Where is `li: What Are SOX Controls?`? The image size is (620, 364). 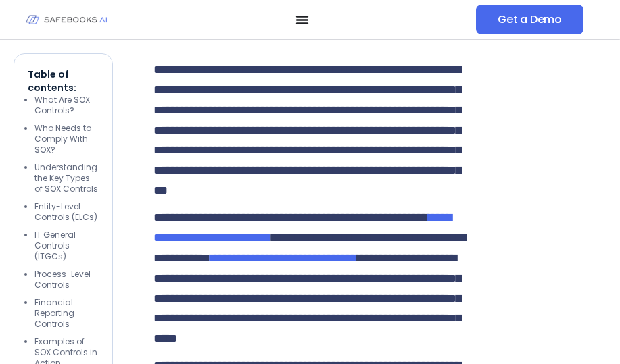
li: What Are SOX Controls? is located at coordinates (66, 106).